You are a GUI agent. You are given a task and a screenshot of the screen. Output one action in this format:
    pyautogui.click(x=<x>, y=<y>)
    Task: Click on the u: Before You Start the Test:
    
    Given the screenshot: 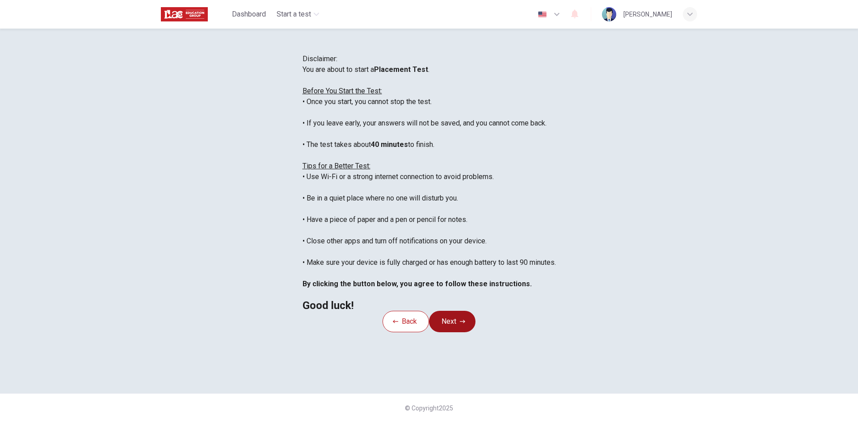 What is the action you would take?
    pyautogui.click(x=342, y=91)
    